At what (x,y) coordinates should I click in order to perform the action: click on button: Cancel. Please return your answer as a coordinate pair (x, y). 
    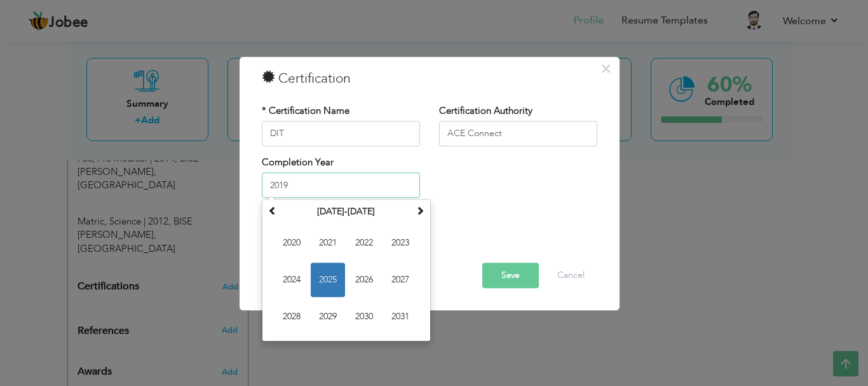
    Looking at the image, I should click on (570, 275).